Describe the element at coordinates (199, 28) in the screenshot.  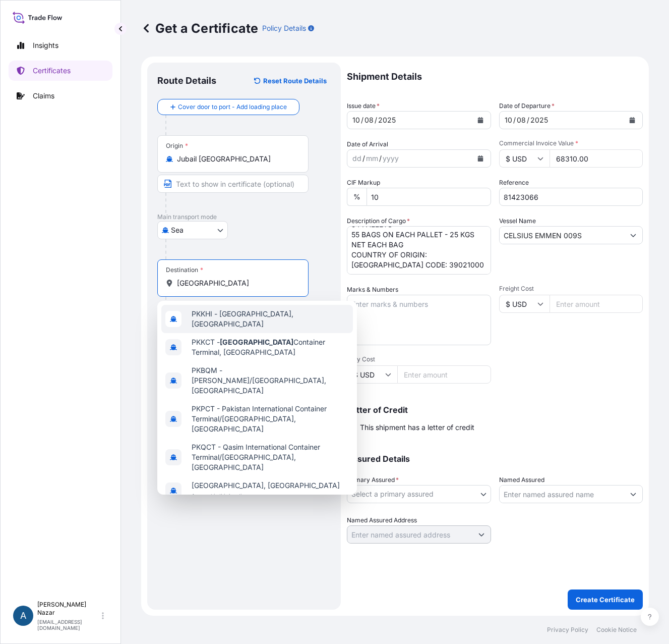
I see `p: Get a Certificate` at that location.